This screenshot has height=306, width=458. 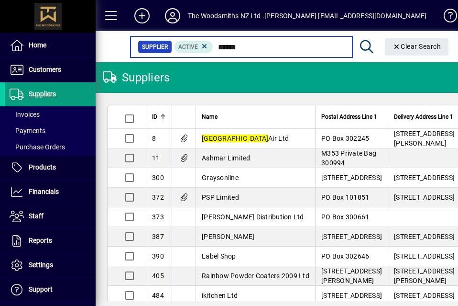 What do you see at coordinates (417, 47) in the screenshot?
I see `button: Clear` at bounding box center [417, 47].